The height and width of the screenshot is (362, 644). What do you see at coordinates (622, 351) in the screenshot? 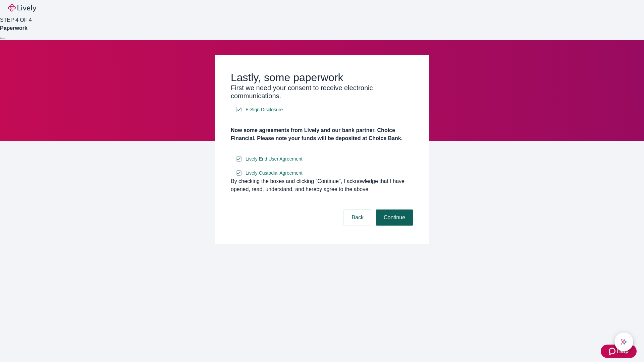
I see `span: Help` at bounding box center [622, 351].